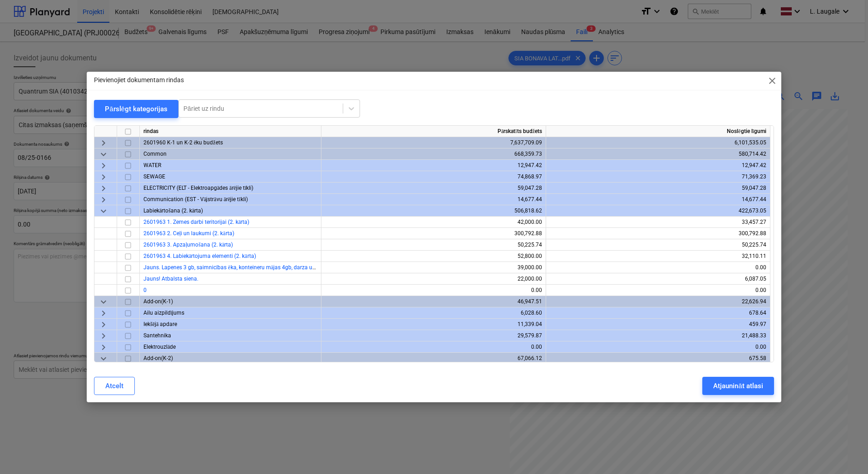  Describe the element at coordinates (152, 165) in the screenshot. I see `span: WATER` at that location.